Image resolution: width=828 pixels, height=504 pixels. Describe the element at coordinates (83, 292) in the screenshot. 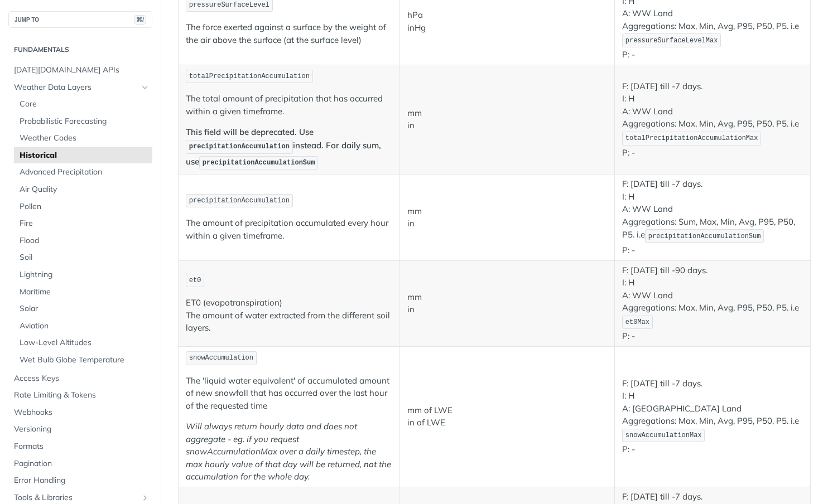

I see `a: Maritime` at that location.